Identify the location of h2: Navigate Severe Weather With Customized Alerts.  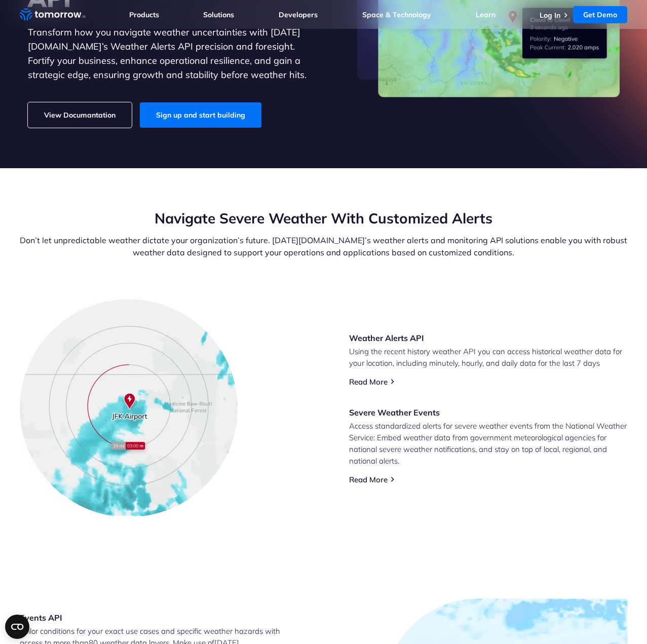
(324, 218).